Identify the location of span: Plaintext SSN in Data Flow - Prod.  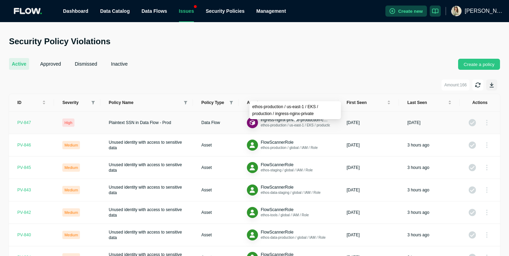
(140, 123).